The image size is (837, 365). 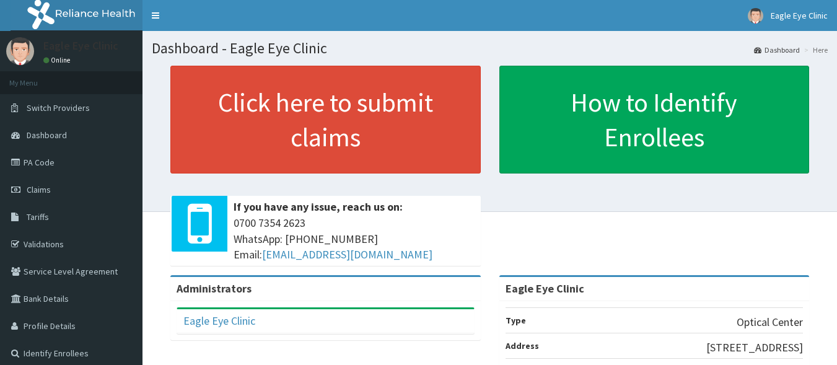 What do you see at coordinates (799, 15) in the screenshot?
I see `span: Eagle Eye Clinic` at bounding box center [799, 15].